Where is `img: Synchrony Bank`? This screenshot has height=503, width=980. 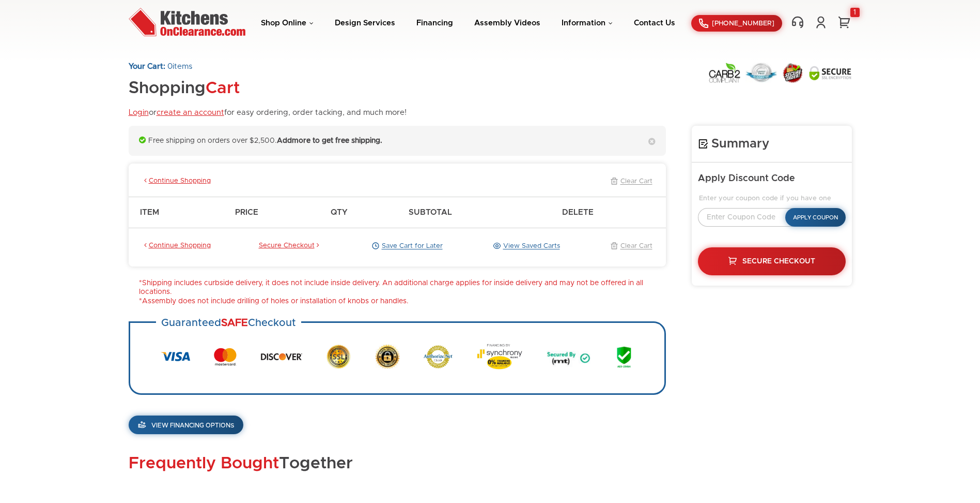 img: Synchrony Bank is located at coordinates (500, 356).